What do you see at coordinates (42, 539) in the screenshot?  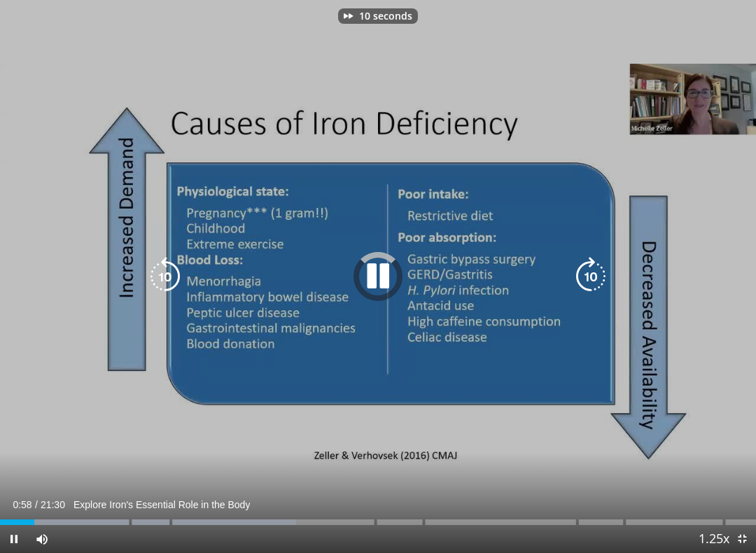 I see `button: Mute` at bounding box center [42, 539].